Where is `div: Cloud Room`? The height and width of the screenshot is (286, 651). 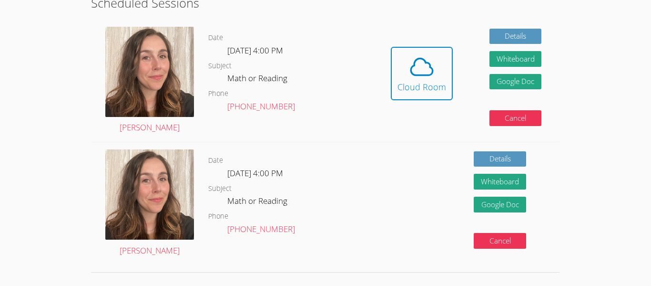
div: Cloud Room is located at coordinates (422, 87).